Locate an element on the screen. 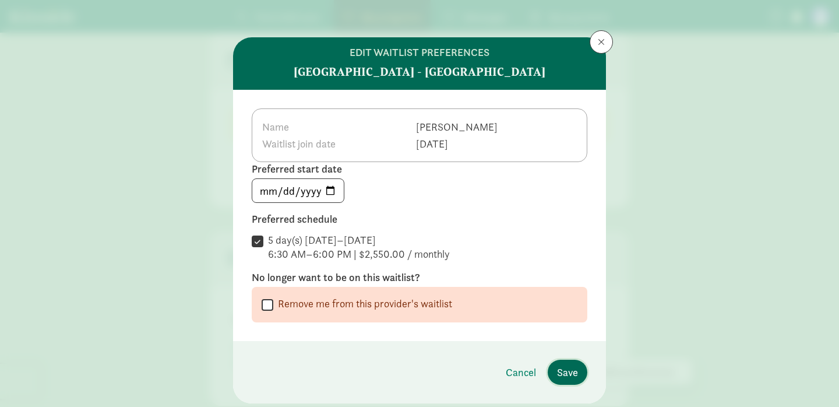 The image size is (839, 407). button: Save is located at coordinates (568, 372).